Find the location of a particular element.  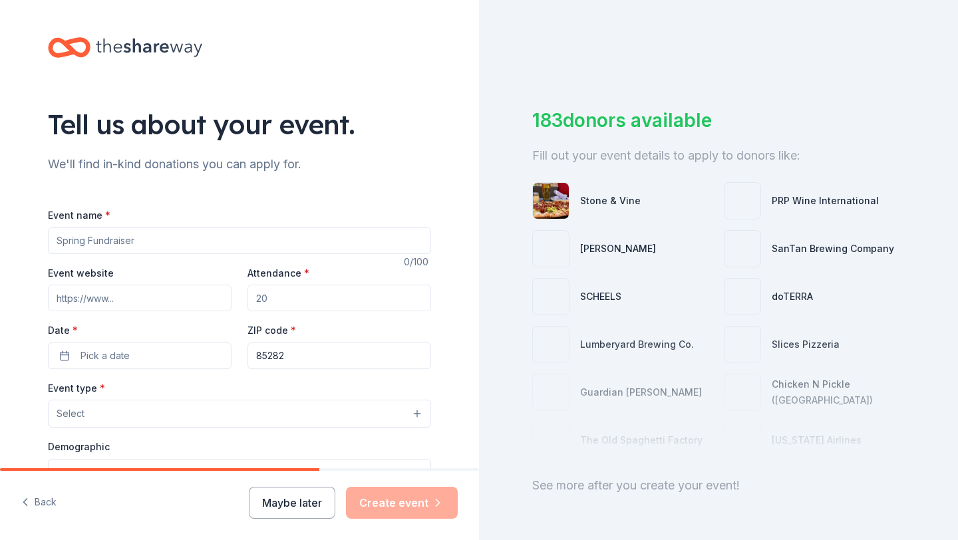

div: Stone & Vine is located at coordinates (610, 201).